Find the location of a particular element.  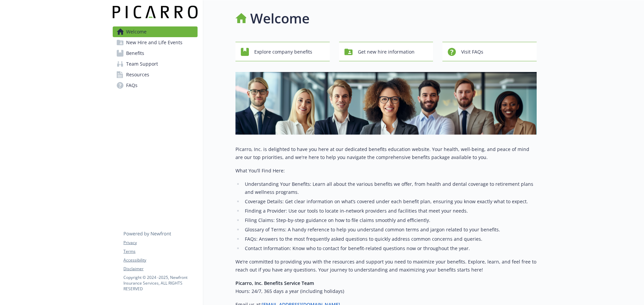

a: FAQs is located at coordinates (155, 85).